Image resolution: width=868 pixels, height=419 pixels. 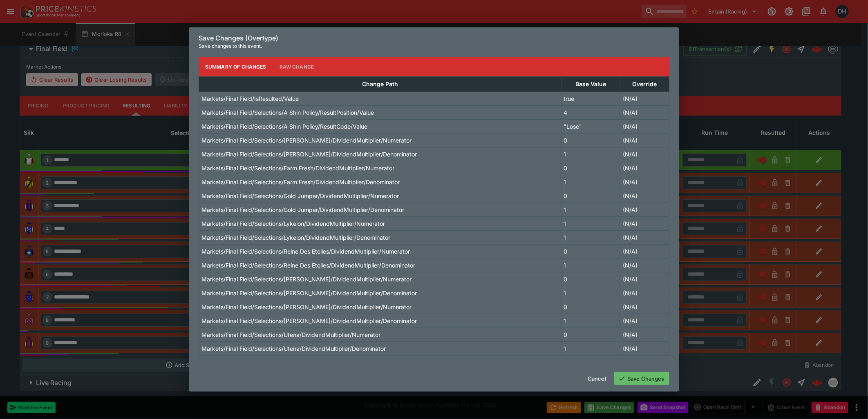 I want to click on p: Markets/Final Field/Selections/A Shin Policy/ResultCode/Value, so click(x=284, y=126).